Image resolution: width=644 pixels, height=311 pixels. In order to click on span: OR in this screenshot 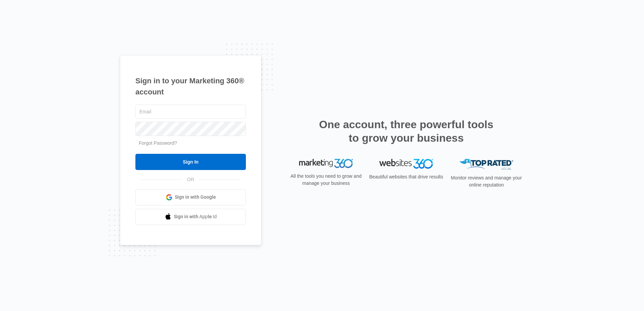, I will do `click(190, 179)`.